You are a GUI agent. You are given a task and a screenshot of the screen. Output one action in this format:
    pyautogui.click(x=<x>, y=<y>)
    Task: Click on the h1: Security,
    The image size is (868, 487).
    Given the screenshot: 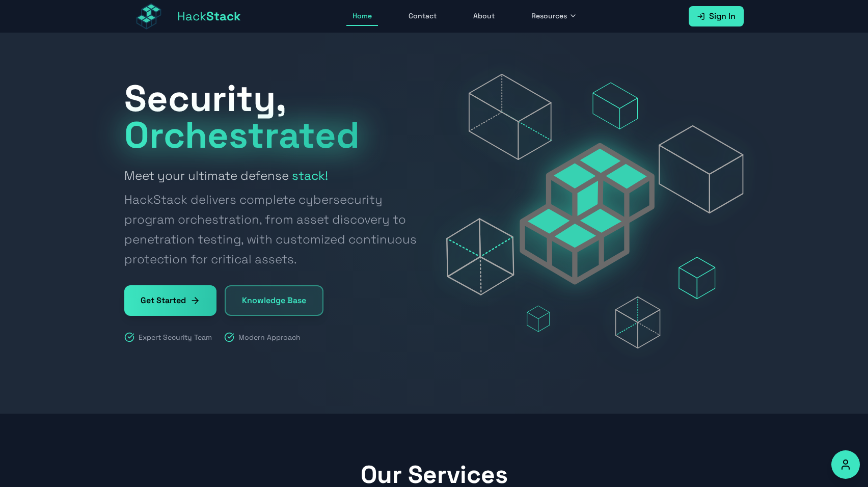 What is the action you would take?
    pyautogui.click(x=273, y=116)
    